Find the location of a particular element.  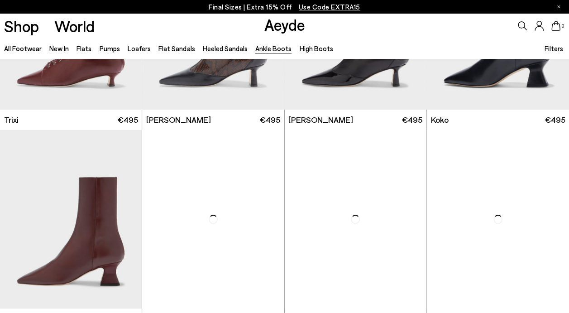

a: Loafers is located at coordinates (139, 48).